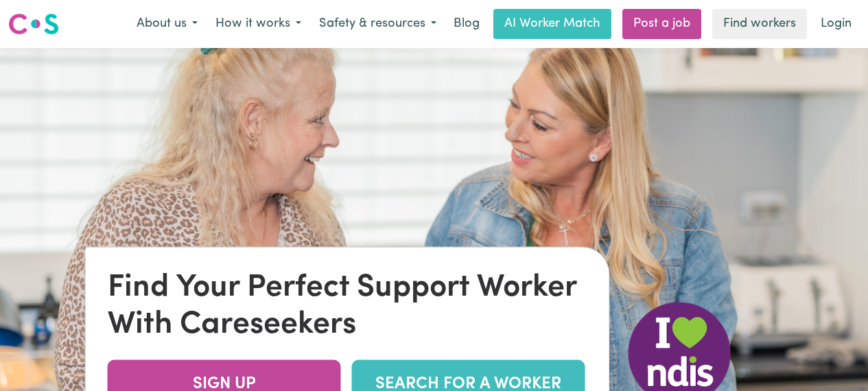 Image resolution: width=868 pixels, height=391 pixels. Describe the element at coordinates (258, 24) in the screenshot. I see `button: How it works` at that location.